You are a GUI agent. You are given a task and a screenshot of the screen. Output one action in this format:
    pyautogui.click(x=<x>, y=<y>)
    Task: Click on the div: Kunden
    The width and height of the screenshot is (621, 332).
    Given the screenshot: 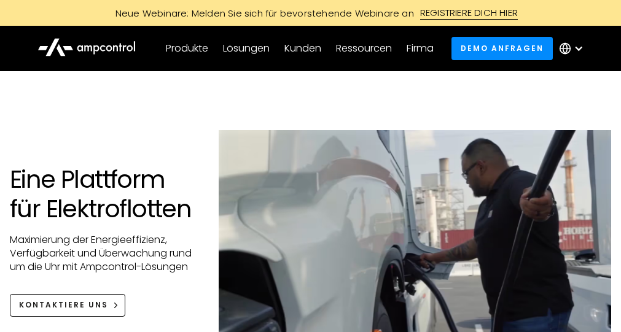 What is the action you would take?
    pyautogui.click(x=303, y=48)
    